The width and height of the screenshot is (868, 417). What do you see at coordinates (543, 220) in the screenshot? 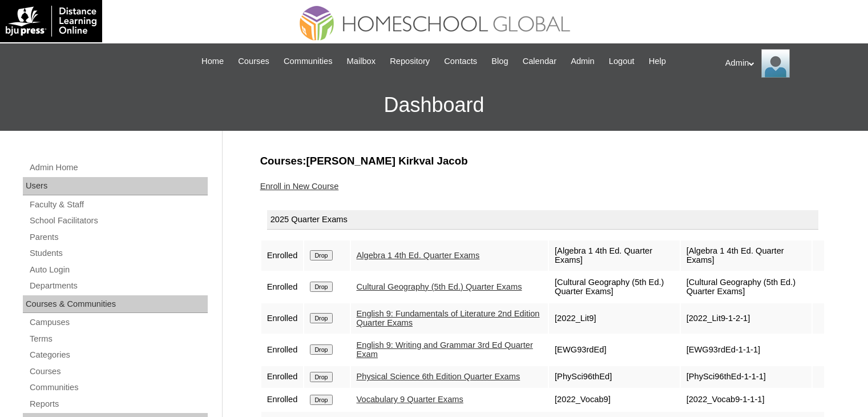
I see `div: 2025 Quarter Exams` at bounding box center [543, 220].